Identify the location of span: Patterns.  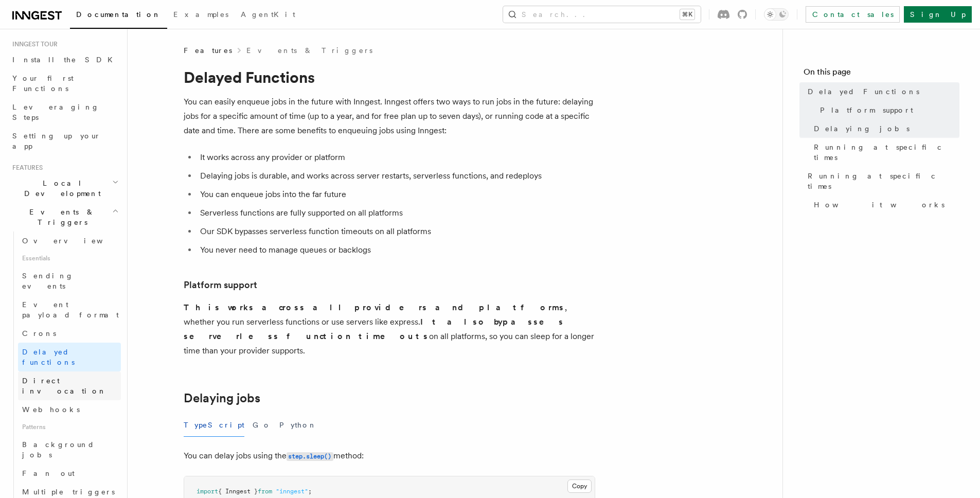
(70, 427).